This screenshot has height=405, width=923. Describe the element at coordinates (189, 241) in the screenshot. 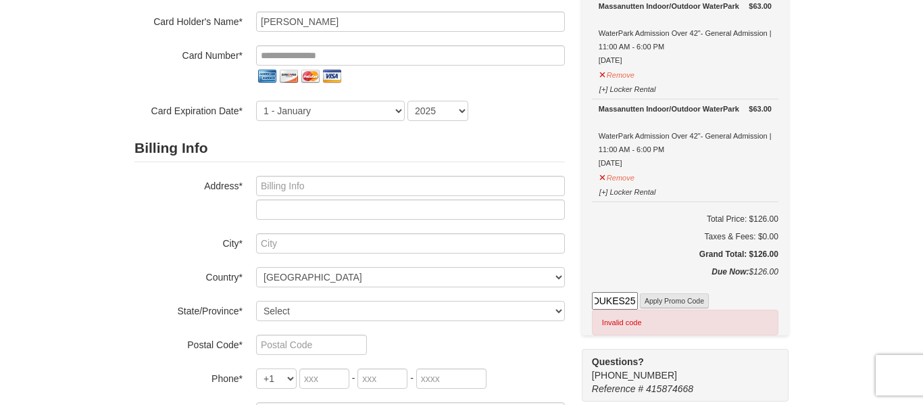

I see `label: City*` at that location.